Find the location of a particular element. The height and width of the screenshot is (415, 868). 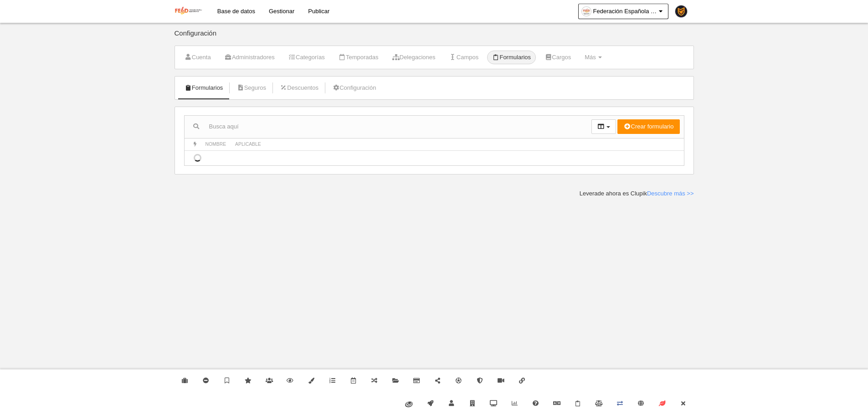

img: fiware.svg is located at coordinates (409, 404).